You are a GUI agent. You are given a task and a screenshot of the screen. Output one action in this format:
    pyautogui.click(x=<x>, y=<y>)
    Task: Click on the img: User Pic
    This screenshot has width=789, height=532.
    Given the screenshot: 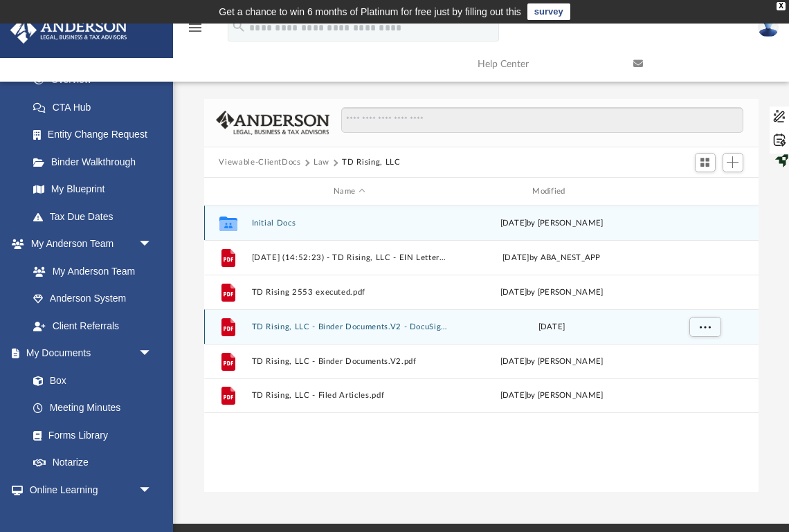 What is the action you would take?
    pyautogui.click(x=768, y=27)
    